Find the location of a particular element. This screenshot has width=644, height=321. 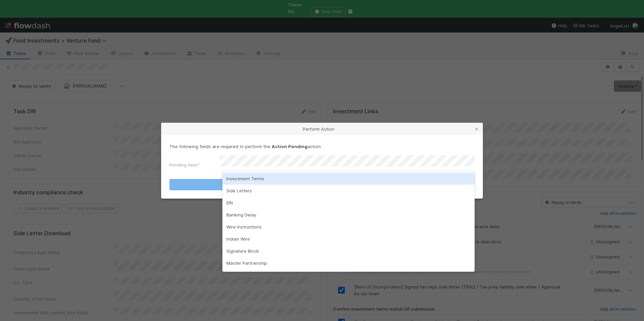

div: EIN is located at coordinates (348, 203).